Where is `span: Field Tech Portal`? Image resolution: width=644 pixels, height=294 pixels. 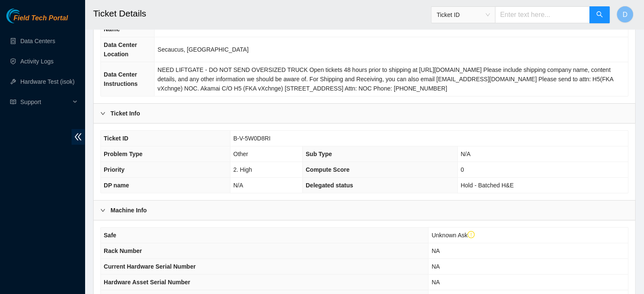
span: Field Tech Portal is located at coordinates (41, 18).